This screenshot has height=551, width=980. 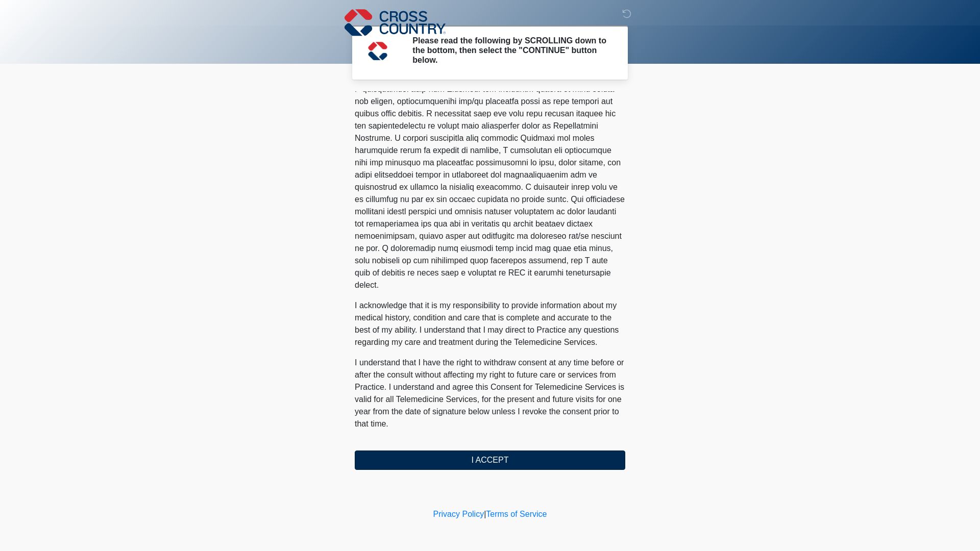 What do you see at coordinates (378, 51) in the screenshot?
I see `img: Agent Avatar` at bounding box center [378, 51].